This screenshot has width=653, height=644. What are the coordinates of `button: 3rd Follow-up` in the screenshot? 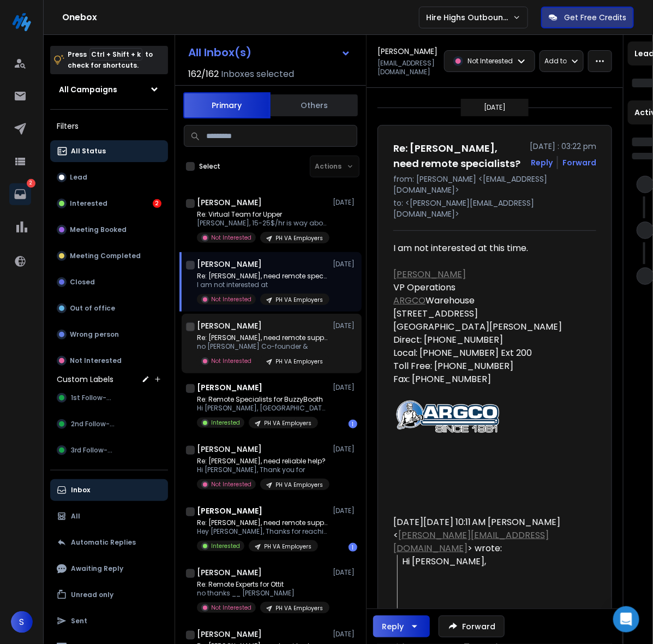 It's located at (109, 450).